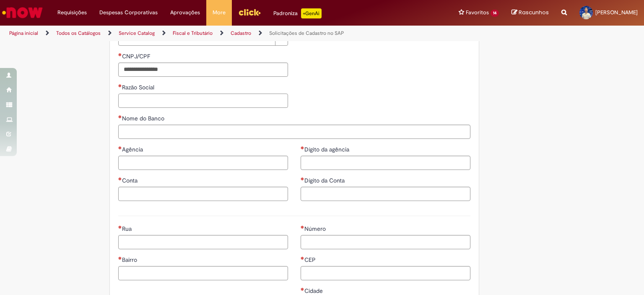 The width and height of the screenshot is (644, 295). Describe the element at coordinates (203, 273) in the screenshot. I see `input: Bairro` at that location.